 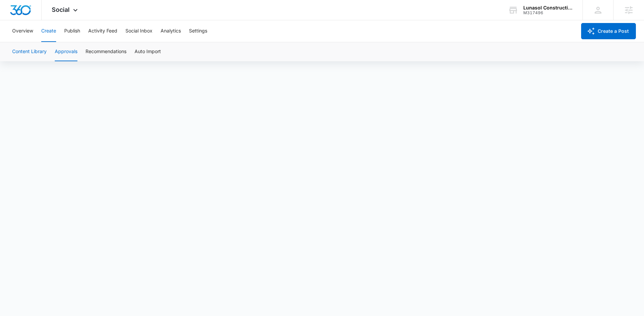 I want to click on button: Social Inbox, so click(x=139, y=31).